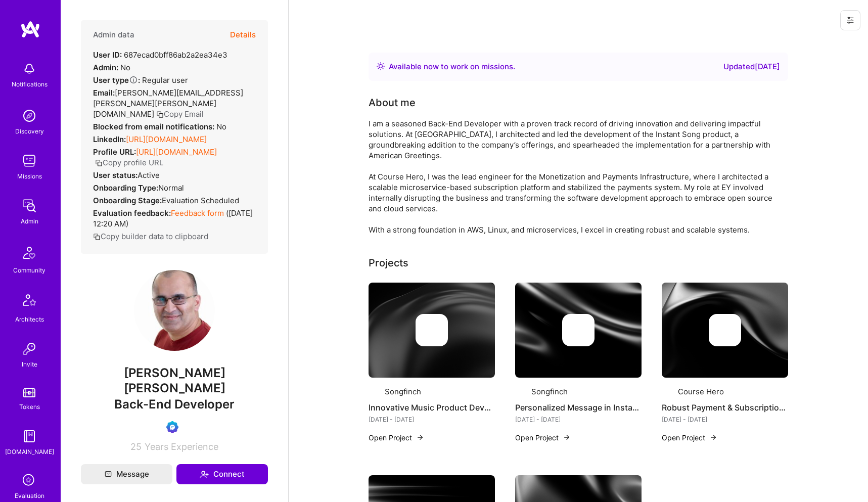 This screenshot has width=868, height=502. Describe the element at coordinates (30, 270) in the screenshot. I see `div: Community` at that location.